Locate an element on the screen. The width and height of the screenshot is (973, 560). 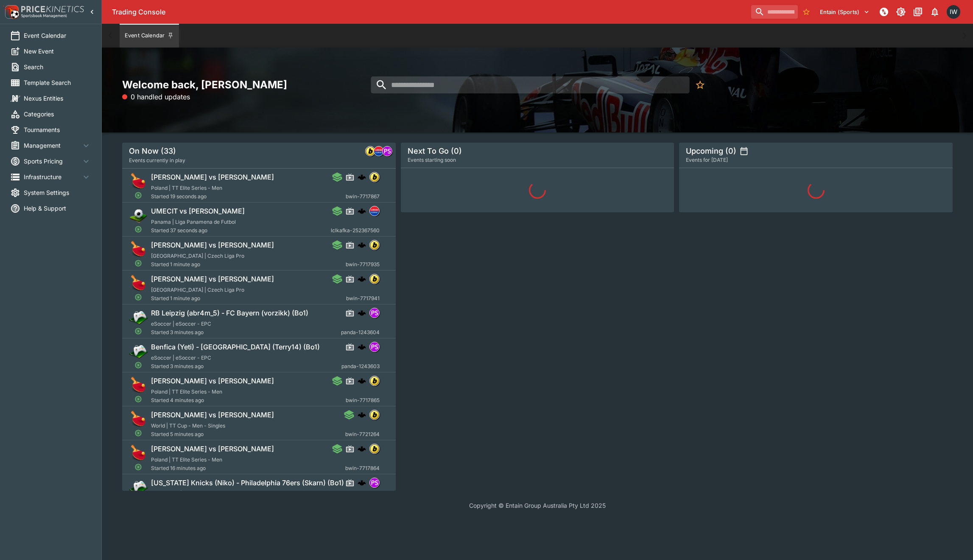
span: panda-1243604 is located at coordinates (360, 332).